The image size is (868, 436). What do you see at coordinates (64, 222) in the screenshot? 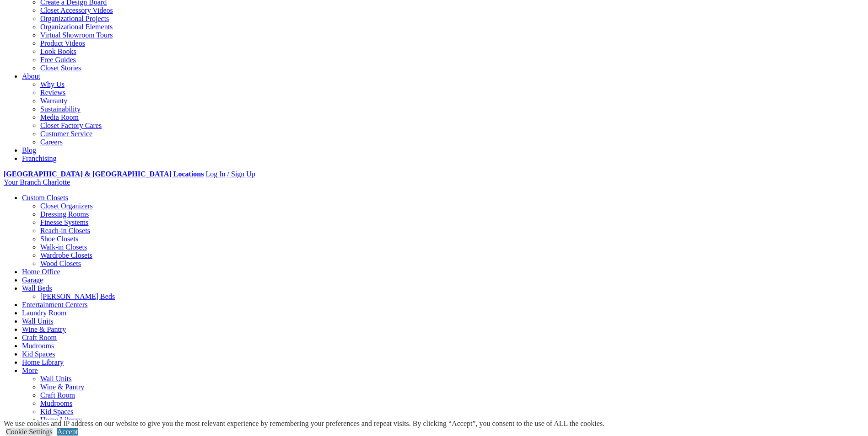
I see `a: Finesse Systems` at bounding box center [64, 222].